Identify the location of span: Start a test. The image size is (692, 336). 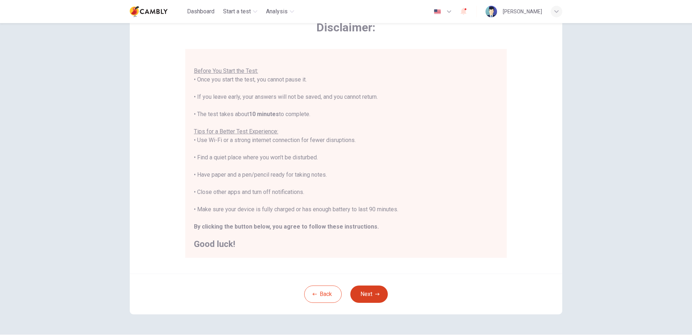
(237, 12).